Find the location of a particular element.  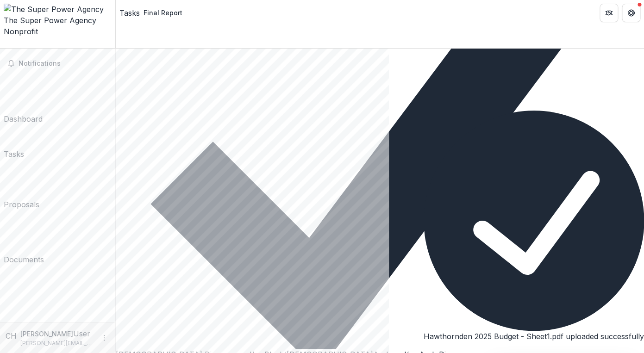

button: Partners is located at coordinates (609, 13).